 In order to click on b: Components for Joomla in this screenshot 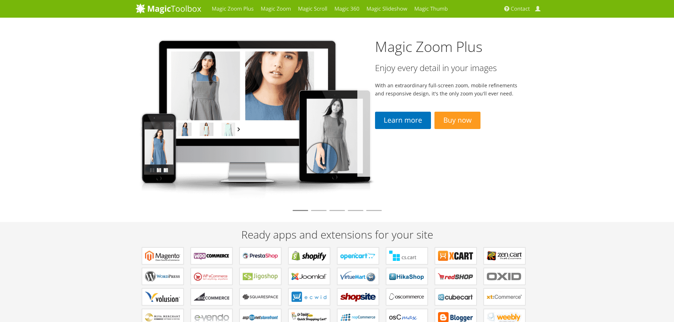, I will do `click(309, 277)`.